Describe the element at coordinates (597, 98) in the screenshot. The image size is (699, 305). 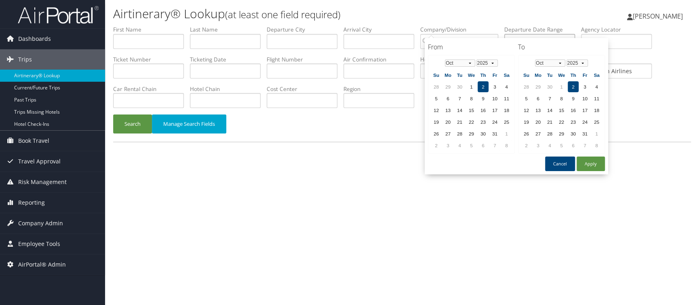
I see `td: 11` at that location.